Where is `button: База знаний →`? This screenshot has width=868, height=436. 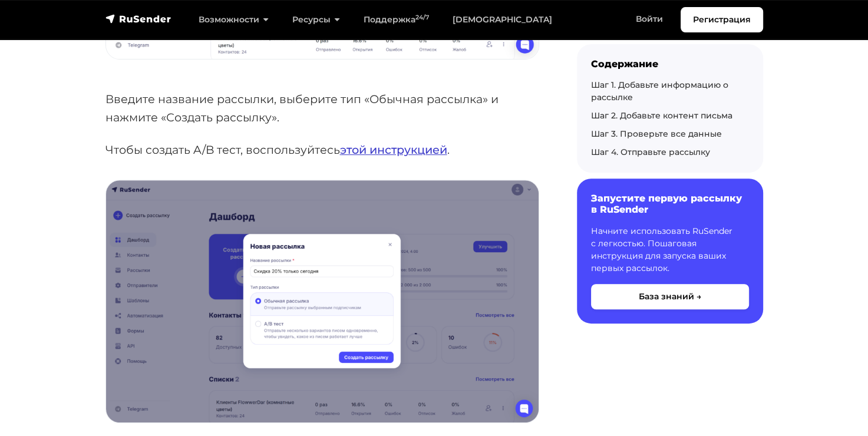
button: База знаний → is located at coordinates (670, 296).